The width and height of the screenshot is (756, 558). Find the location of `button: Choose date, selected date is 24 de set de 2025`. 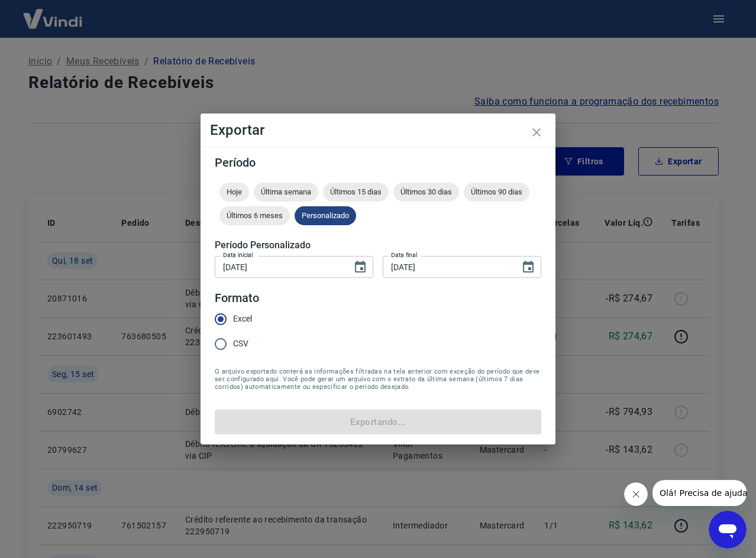

button: Choose date, selected date is 24 de set de 2025 is located at coordinates (528, 268).